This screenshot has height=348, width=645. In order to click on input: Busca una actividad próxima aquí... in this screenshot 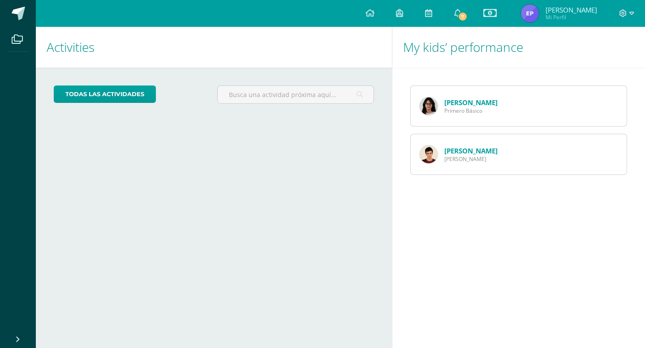, I will do `click(295, 94)`.